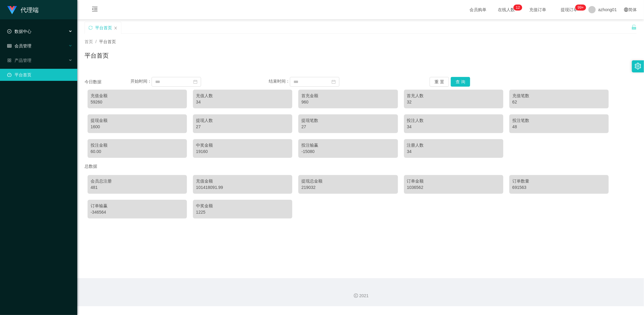 The image size is (644, 315). What do you see at coordinates (137, 181) in the screenshot?
I see `div: 会员总注册` at bounding box center [137, 181].